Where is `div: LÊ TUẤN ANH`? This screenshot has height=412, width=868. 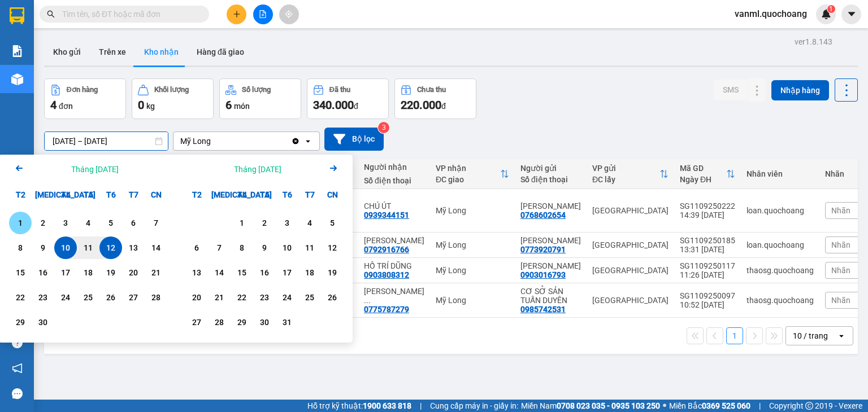 div: LÊ TUẤN ANH is located at coordinates (394, 241).